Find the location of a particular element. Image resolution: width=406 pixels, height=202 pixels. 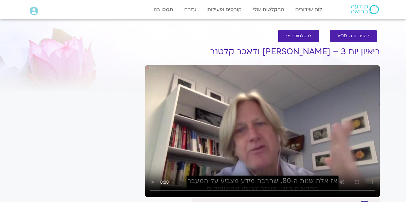

img: תודעה בריאה is located at coordinates (365, 9).